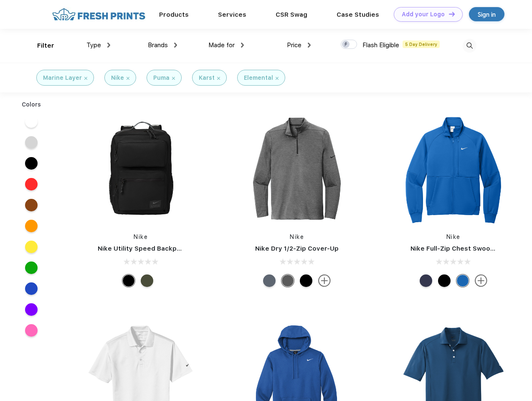 This screenshot has height=401, width=532. I want to click on div: Royal, so click(463, 281).